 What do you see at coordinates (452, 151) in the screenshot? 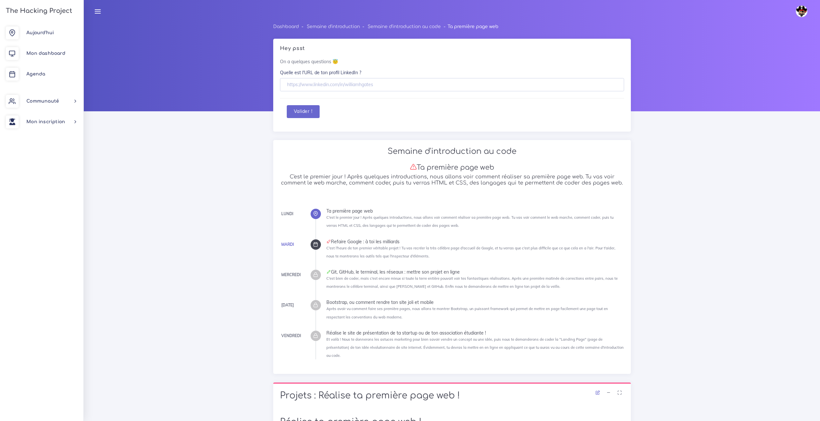
I see `h2: Semaine d'introduction au code` at bounding box center [452, 151].